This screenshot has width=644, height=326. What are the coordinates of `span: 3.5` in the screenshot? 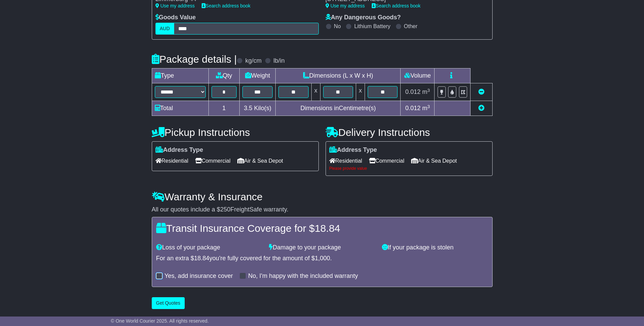 It's located at (248, 108).